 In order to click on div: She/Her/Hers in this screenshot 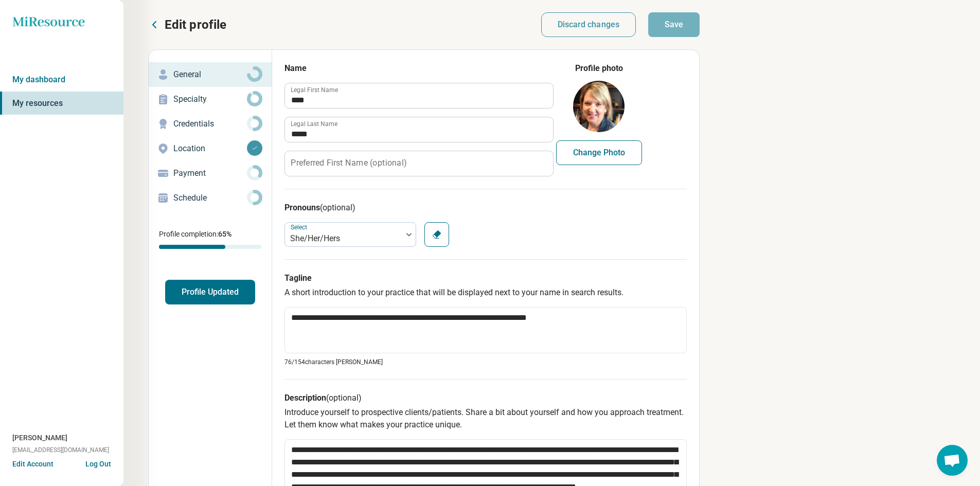, I will do `click(344, 239)`.